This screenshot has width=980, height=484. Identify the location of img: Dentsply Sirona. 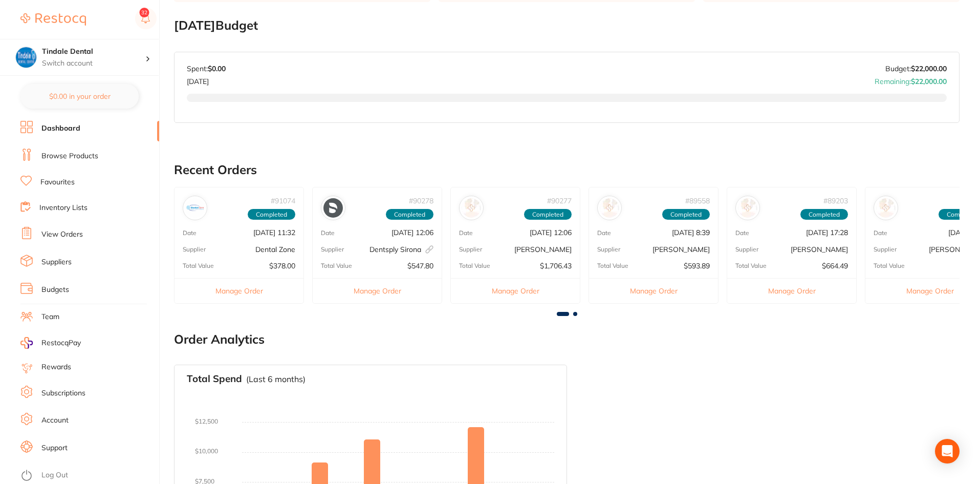
(333, 207).